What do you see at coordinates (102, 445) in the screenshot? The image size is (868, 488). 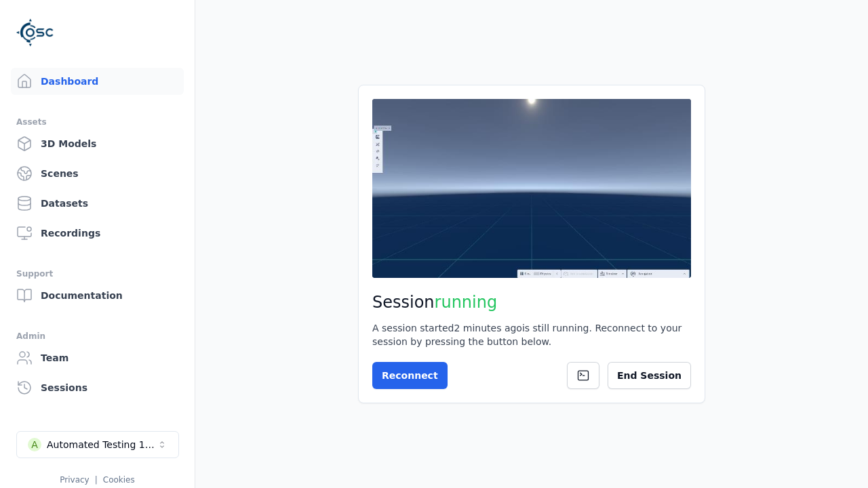 I see `div: Automated Testing 1 - Playwright` at bounding box center [102, 445].